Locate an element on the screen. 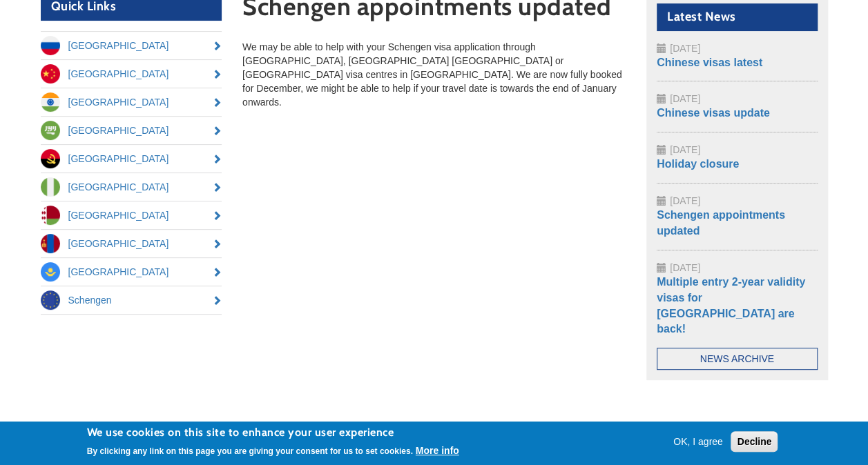 Image resolution: width=868 pixels, height=465 pixels. a: News Archive is located at coordinates (737, 359).